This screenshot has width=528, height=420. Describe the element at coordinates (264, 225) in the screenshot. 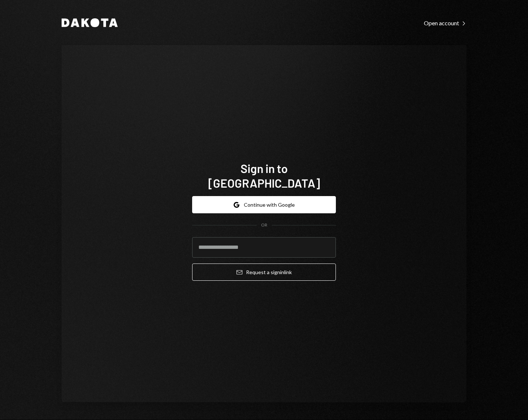

I see `div: OR` at that location.